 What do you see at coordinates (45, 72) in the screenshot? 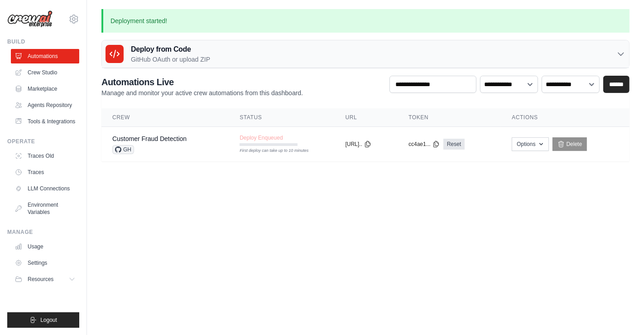
I see `a: Crew Studio` at bounding box center [45, 72].